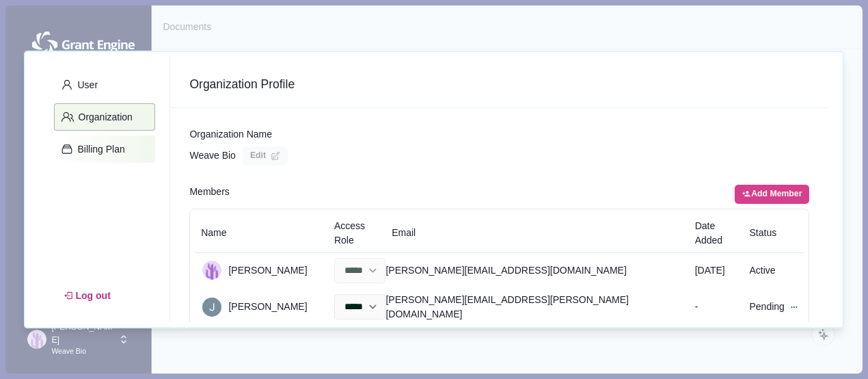  What do you see at coordinates (772, 194) in the screenshot?
I see `button: Add Member` at bounding box center [772, 194].